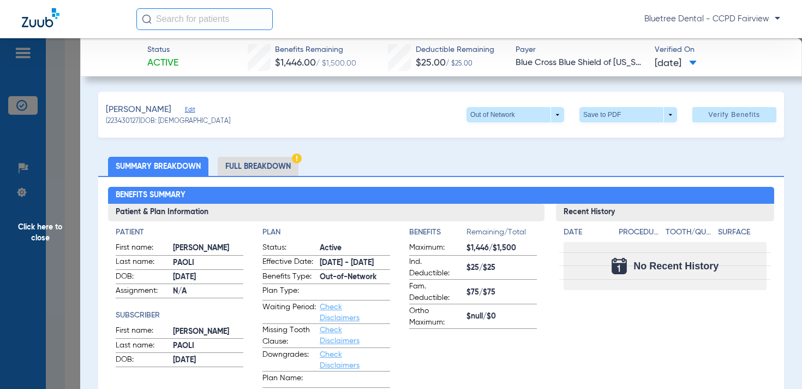 The height and width of the screenshot is (389, 802). Describe the element at coordinates (455, 50) in the screenshot. I see `span: Deductible Remaining` at that location.